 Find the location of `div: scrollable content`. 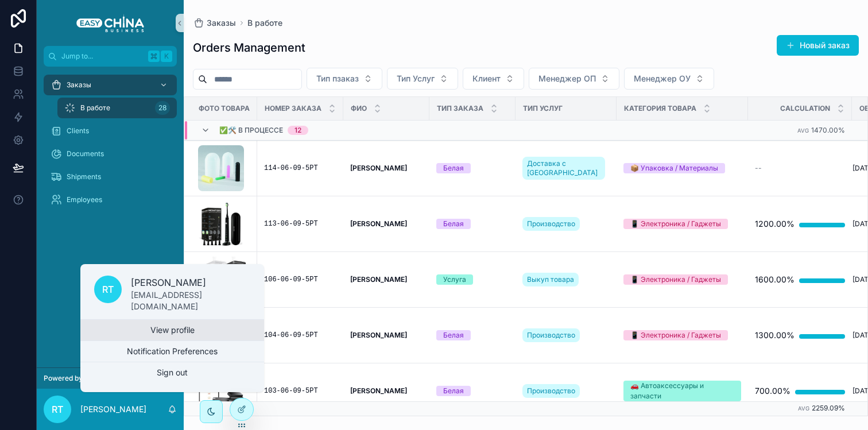

div: scrollable content is located at coordinates (110, 146).